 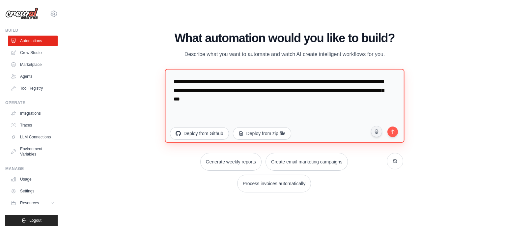 I want to click on button: Process invoices automatically, so click(x=274, y=183).